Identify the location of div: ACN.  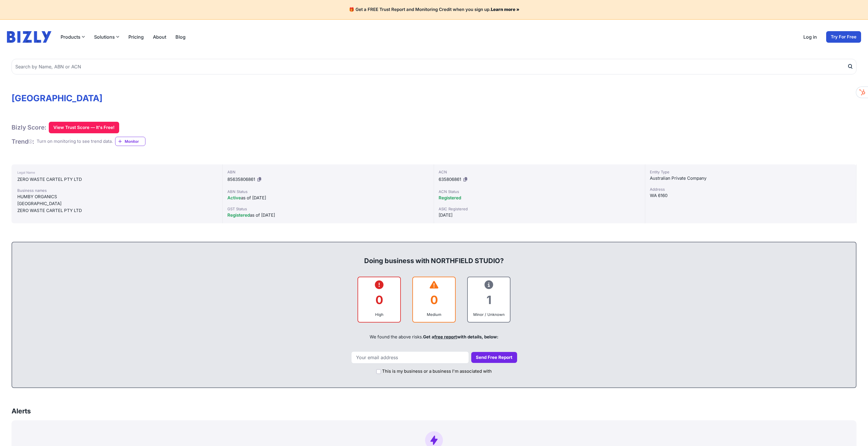
(539, 172).